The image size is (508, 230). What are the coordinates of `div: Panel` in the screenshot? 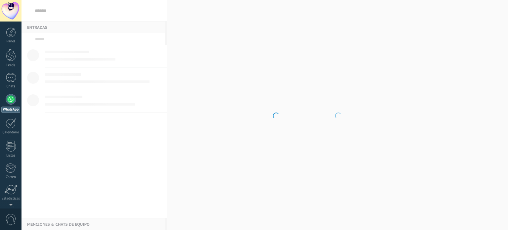 It's located at (11, 41).